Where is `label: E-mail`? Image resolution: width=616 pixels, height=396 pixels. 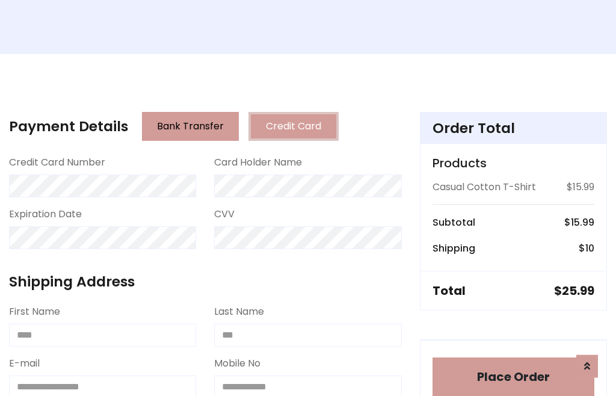
label: E-mail is located at coordinates (24, 363).